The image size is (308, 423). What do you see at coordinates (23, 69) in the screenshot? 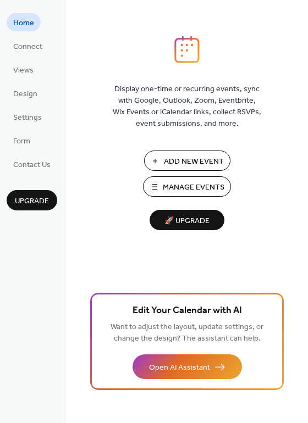
I see `a: Views` at bounding box center [23, 69].